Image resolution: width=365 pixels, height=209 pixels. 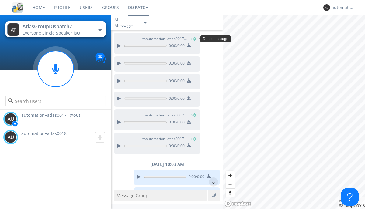 What do you see at coordinates (126, 23) in the screenshot?
I see `div: All Messages` at bounding box center [126, 23].